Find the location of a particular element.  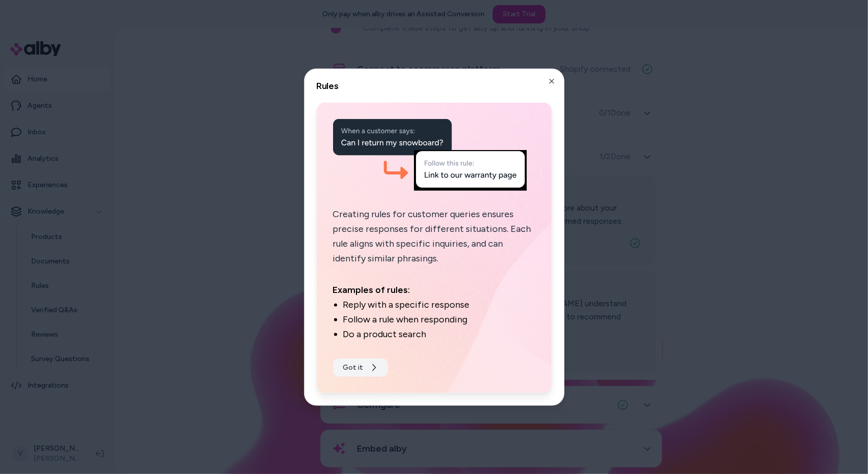

button: Got it is located at coordinates (361, 367).